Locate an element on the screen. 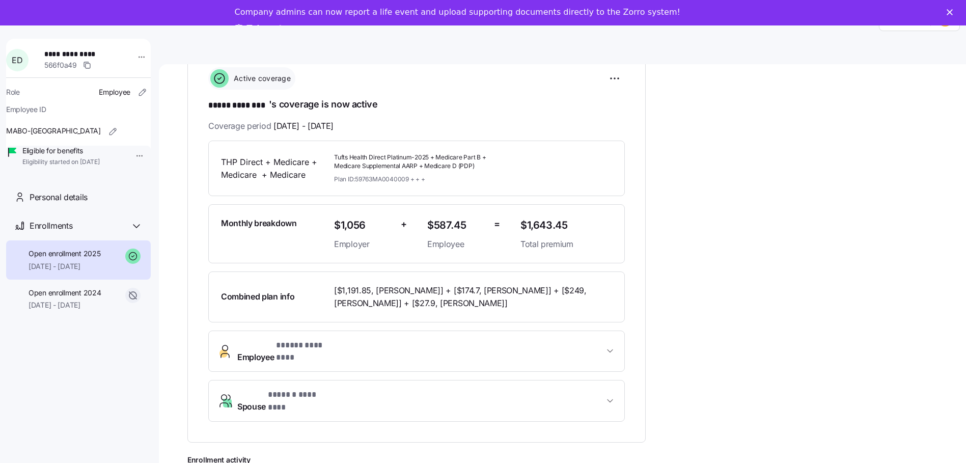  span: Eligible for benefits is located at coordinates (61, 151).